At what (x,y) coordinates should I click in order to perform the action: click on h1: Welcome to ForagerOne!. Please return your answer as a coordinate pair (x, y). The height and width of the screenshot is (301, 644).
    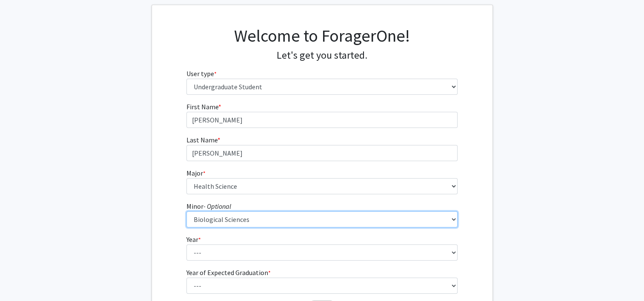
    Looking at the image, I should click on (322, 36).